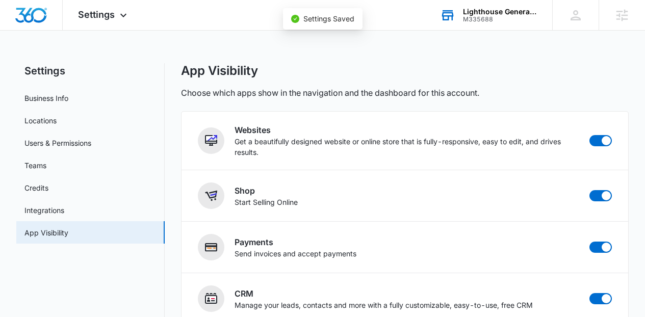 The image size is (645, 317). I want to click on div: account name, so click(501, 12).